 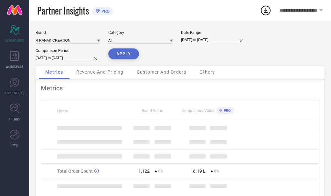 I want to click on span: FWD, so click(x=15, y=145).